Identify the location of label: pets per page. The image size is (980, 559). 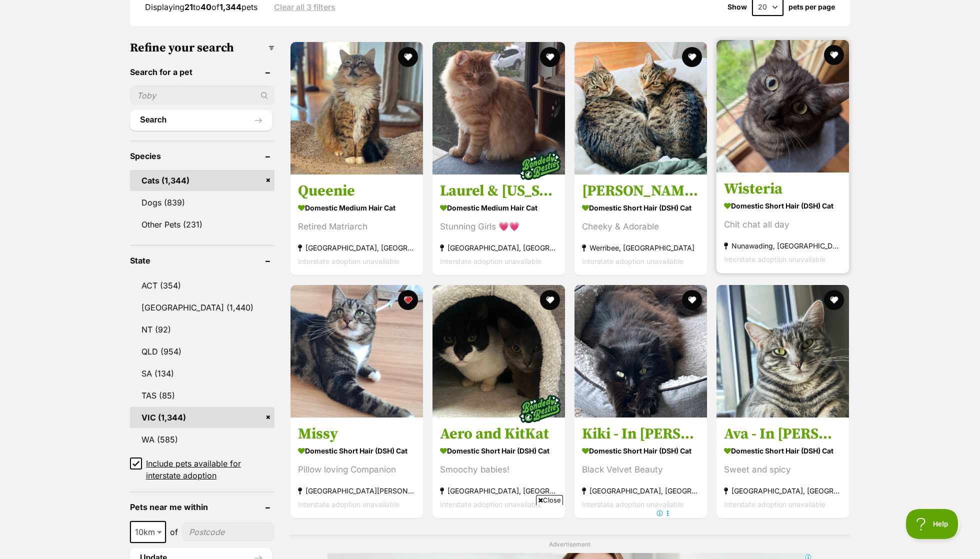
(811, 7).